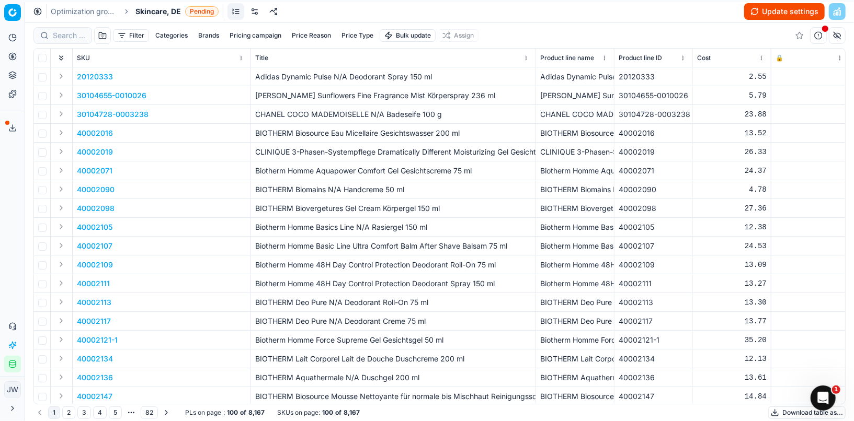  I want to click on p: 40002136, so click(95, 378).